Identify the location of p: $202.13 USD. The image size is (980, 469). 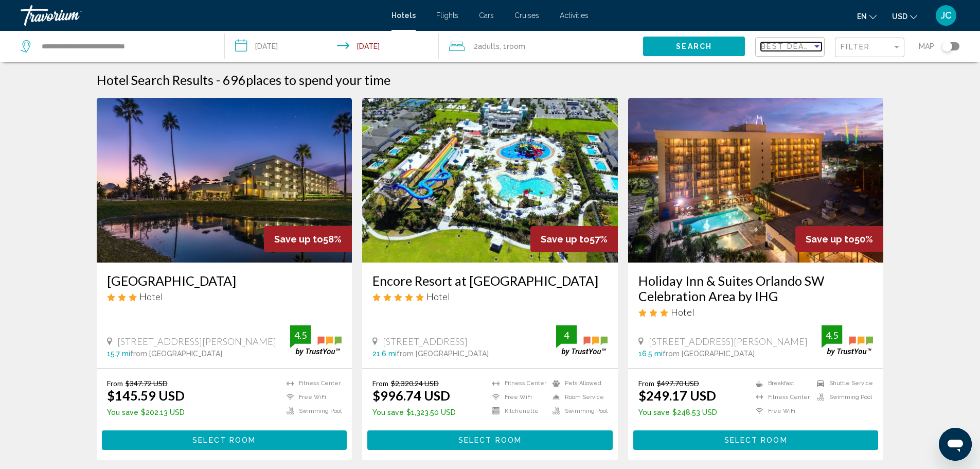
(146, 413).